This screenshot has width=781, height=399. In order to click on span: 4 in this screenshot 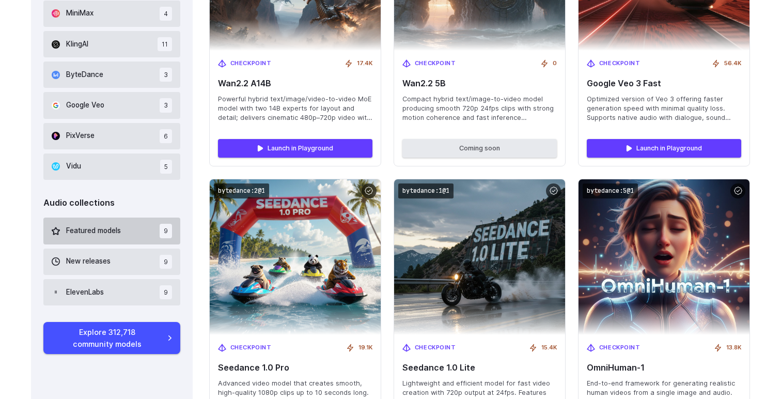, I will do `click(166, 13)`.